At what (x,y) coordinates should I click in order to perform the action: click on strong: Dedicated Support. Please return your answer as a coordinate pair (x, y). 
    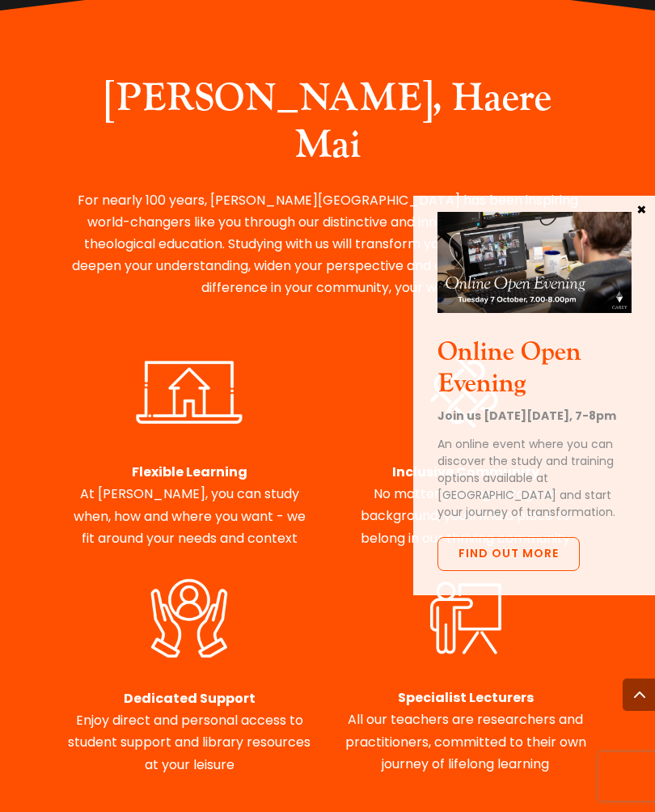
    Looking at the image, I should click on (189, 698).